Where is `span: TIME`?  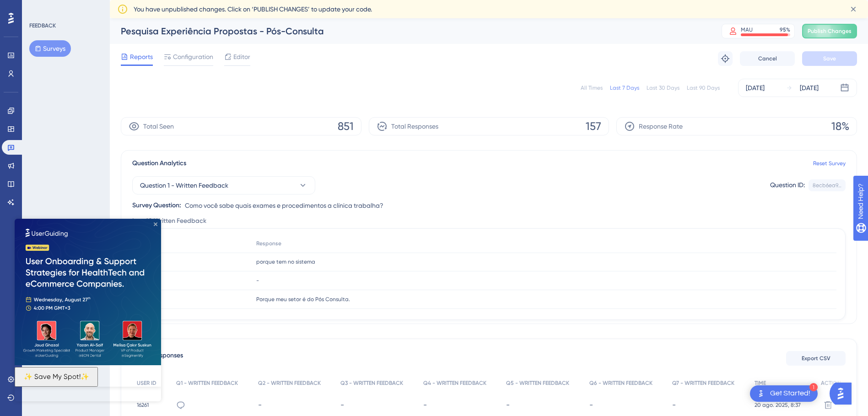
span: TIME is located at coordinates (760, 383).